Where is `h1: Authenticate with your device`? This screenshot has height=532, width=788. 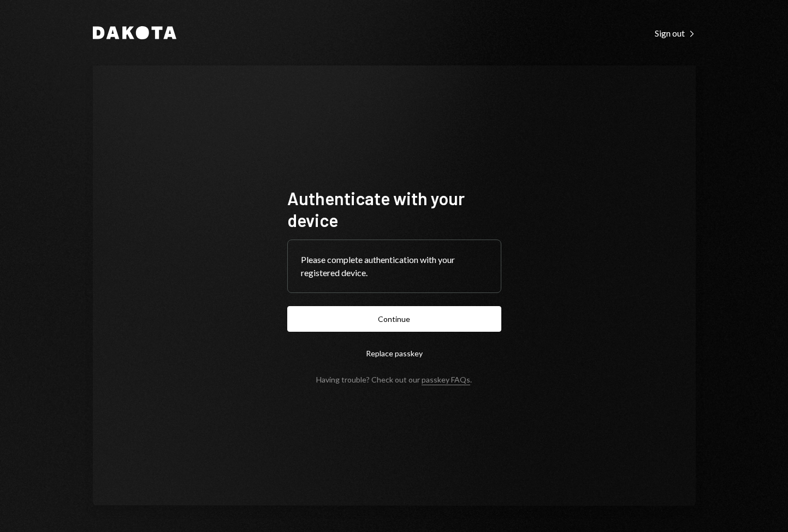 h1: Authenticate with your device is located at coordinates (394, 209).